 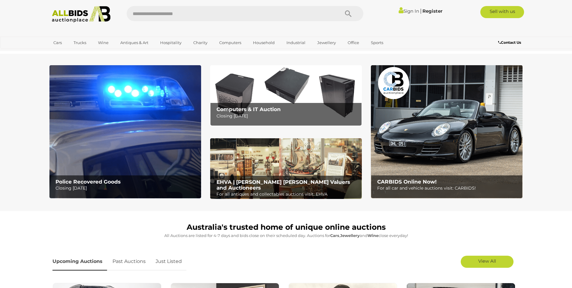 What do you see at coordinates (171, 42) in the screenshot?
I see `a: Hospitality` at bounding box center [171, 42].